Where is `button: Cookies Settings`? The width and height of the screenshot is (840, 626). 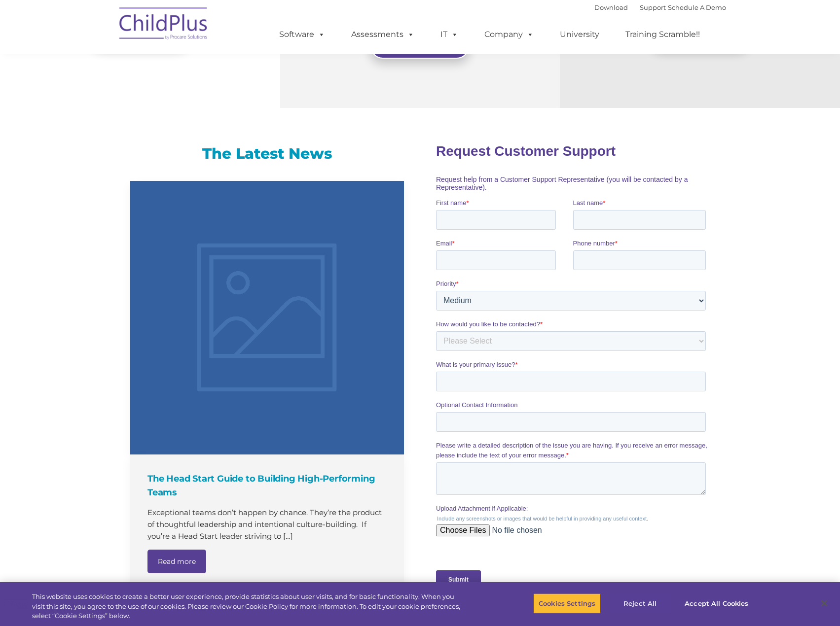
button: Cookies Settings is located at coordinates (567, 603).